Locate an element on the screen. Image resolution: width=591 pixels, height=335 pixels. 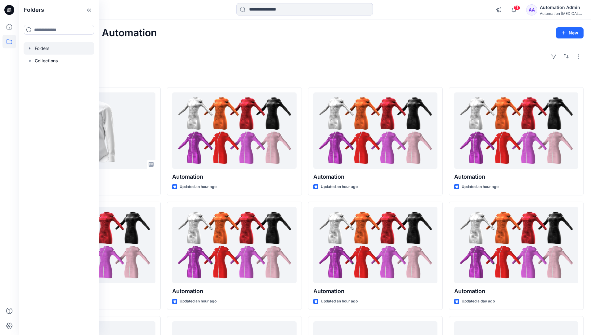
span: 11 is located at coordinates (517, 8).